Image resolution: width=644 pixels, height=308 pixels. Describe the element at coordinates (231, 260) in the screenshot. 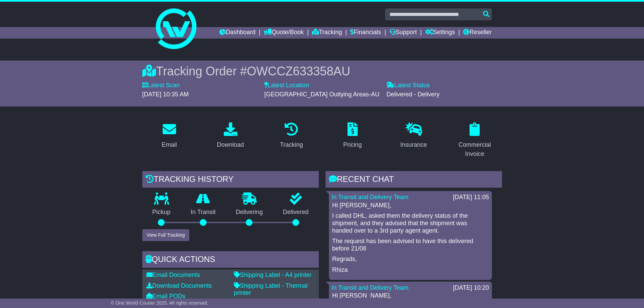

I see `div: Quick Actions` at that location.